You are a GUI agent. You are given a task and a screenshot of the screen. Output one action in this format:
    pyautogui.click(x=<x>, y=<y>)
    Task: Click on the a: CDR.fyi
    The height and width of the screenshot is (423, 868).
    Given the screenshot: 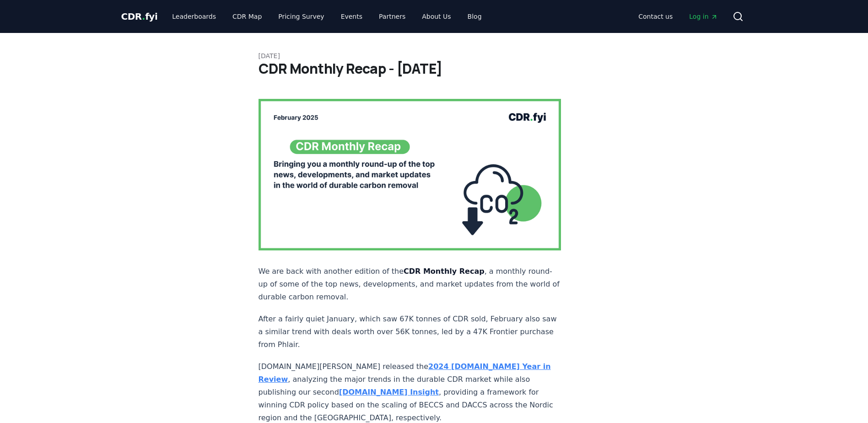 What is the action you would take?
    pyautogui.click(x=140, y=17)
    